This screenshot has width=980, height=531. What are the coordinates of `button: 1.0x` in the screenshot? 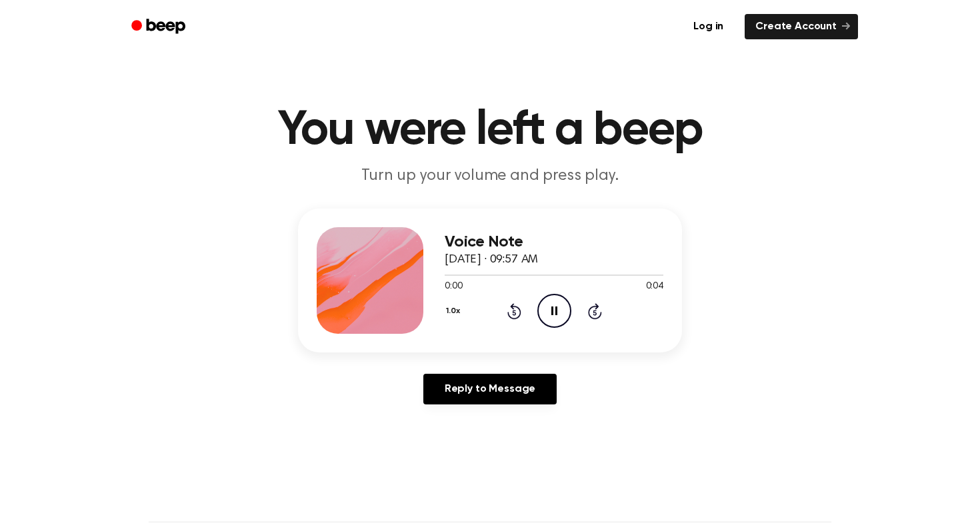 It's located at (455, 311).